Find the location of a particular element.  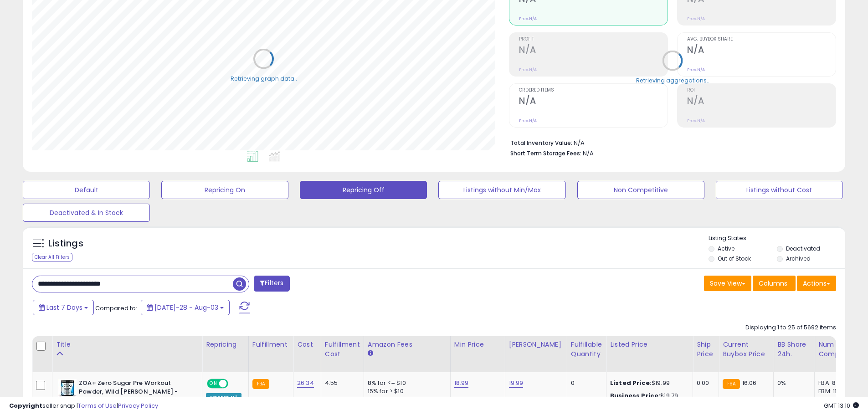

a: 18.99 is located at coordinates (461, 383).